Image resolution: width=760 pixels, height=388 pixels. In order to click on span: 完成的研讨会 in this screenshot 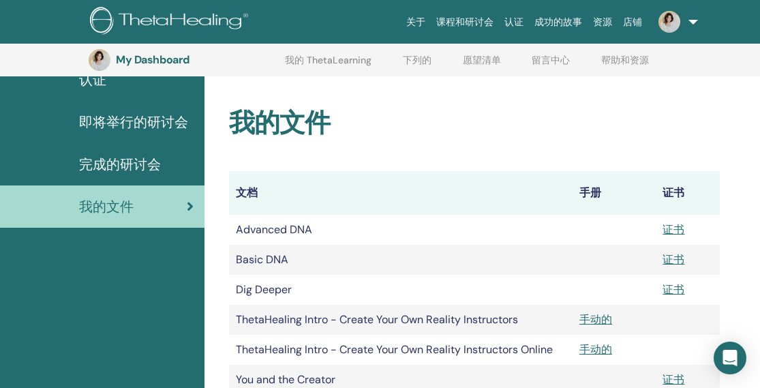, I will do `click(120, 164)`.